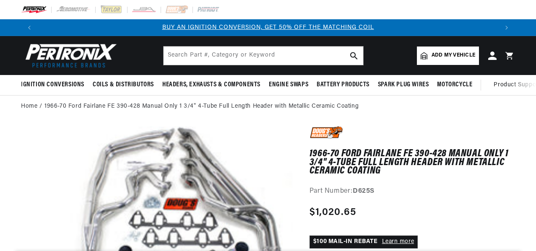 The height and width of the screenshot is (251, 536). I want to click on button: search button, so click(354, 56).